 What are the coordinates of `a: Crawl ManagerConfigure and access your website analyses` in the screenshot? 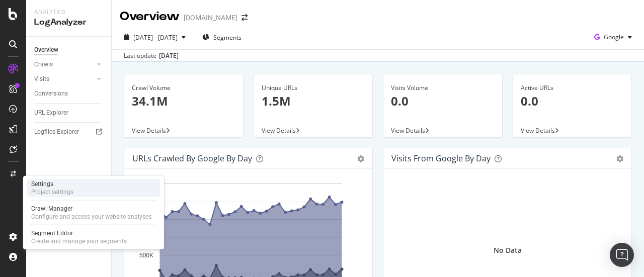 It's located at (93, 213).